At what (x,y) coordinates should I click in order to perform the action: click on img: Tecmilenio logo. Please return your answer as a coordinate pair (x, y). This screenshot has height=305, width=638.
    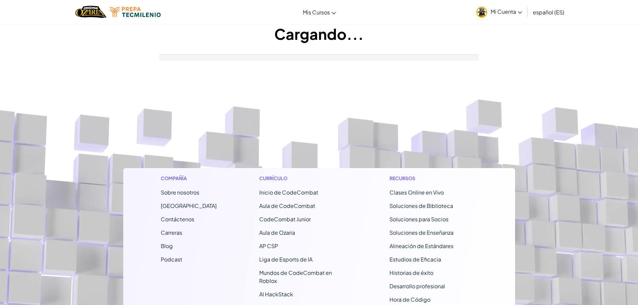
    Looking at the image, I should click on (135, 12).